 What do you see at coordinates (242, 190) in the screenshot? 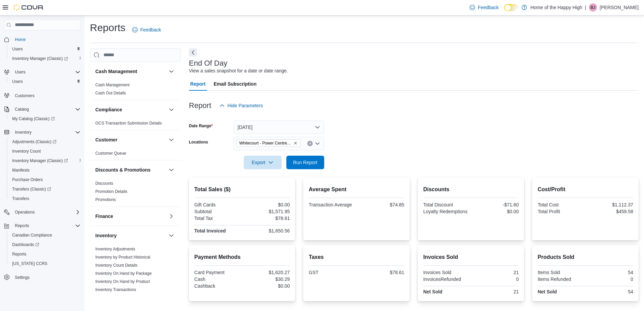
I see `h2: Total Sales ($)` at bounding box center [242, 190].